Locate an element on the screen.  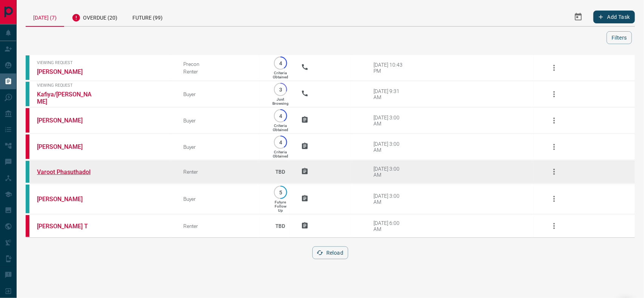
p: 3 is located at coordinates (280, 89).